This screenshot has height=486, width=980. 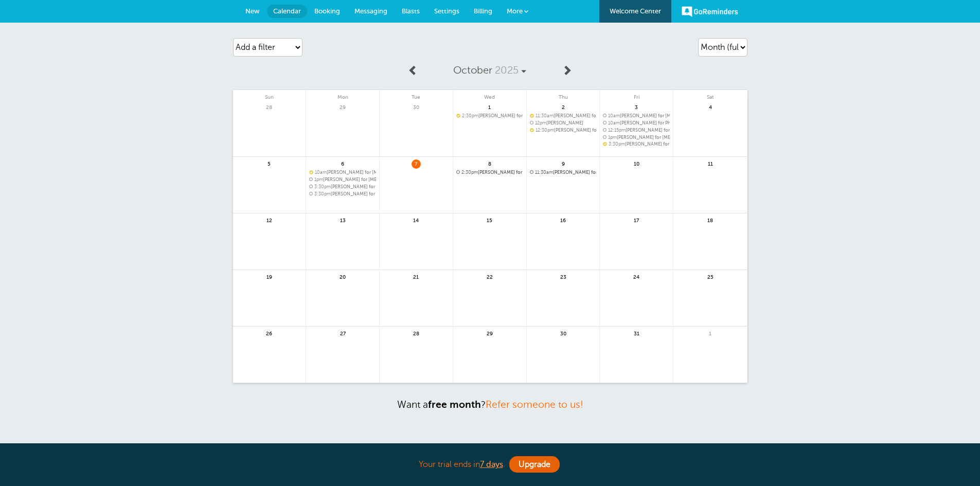 I want to click on span: 8, so click(x=490, y=163).